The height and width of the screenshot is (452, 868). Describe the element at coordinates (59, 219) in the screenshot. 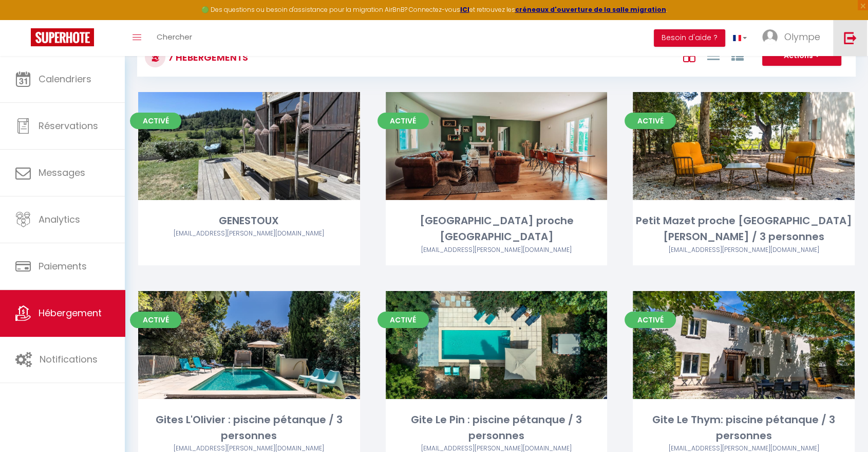

I see `span: Analytics` at that location.